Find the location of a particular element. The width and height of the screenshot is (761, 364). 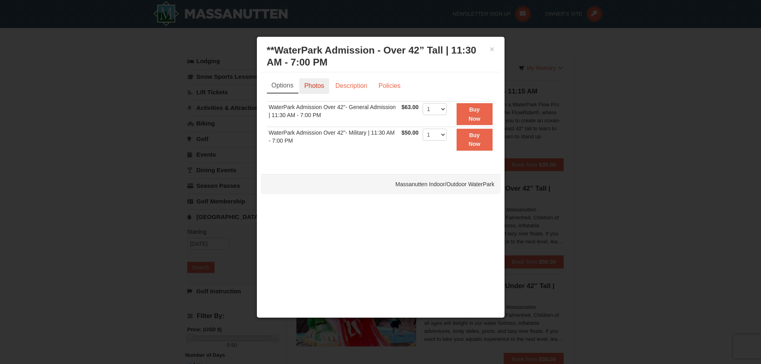

a: Options is located at coordinates (282, 86).